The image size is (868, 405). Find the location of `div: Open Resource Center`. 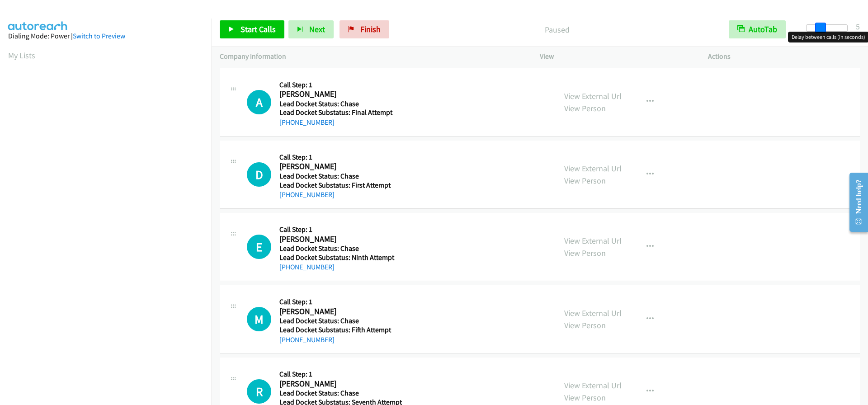

div: Open Resource Center is located at coordinates (17, 36).